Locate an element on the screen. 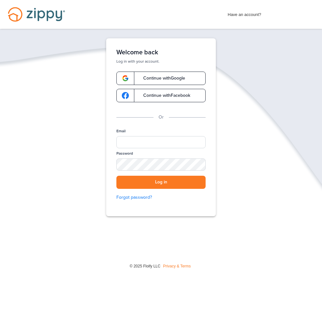  p: Or is located at coordinates (161, 117).